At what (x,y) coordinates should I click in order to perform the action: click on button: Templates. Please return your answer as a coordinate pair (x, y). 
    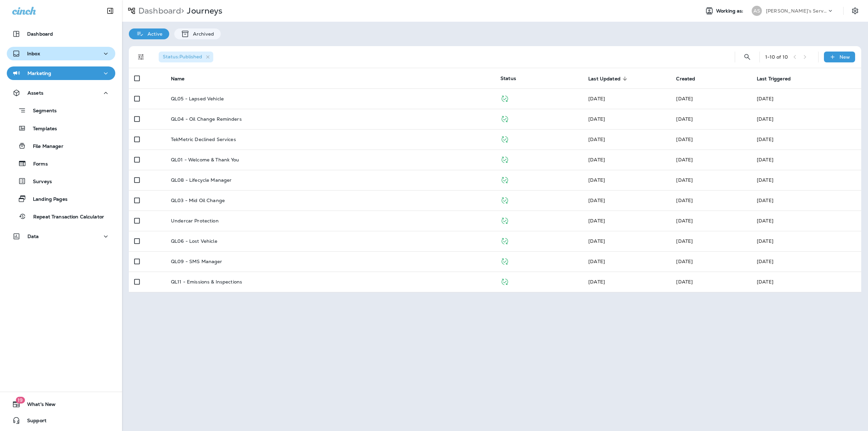
    Looking at the image, I should click on (61, 128).